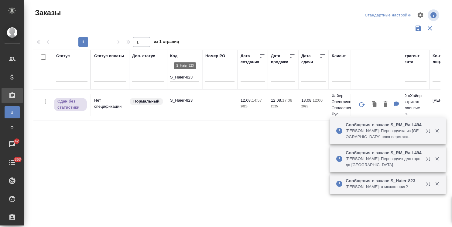 The width and height of the screenshot is (452, 227). What do you see at coordinates (174, 56) in the screenshot?
I see `div: Код` at bounding box center [174, 56].